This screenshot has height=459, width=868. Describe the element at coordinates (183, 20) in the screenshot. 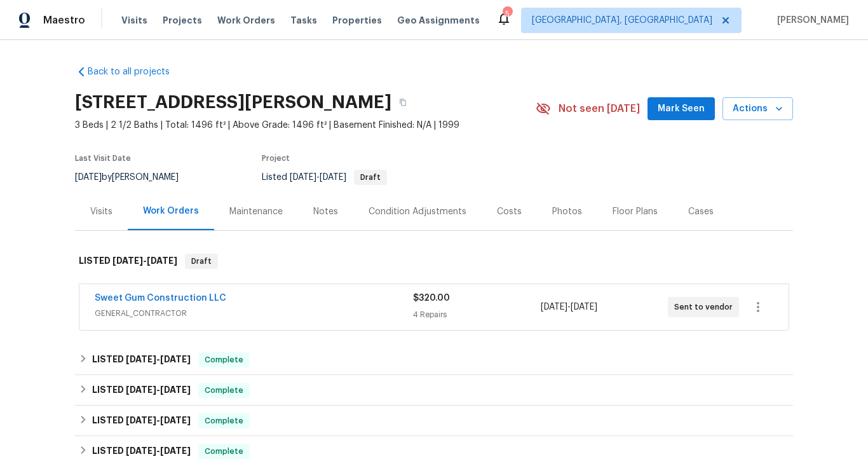

I see `span: Projects` at that location.